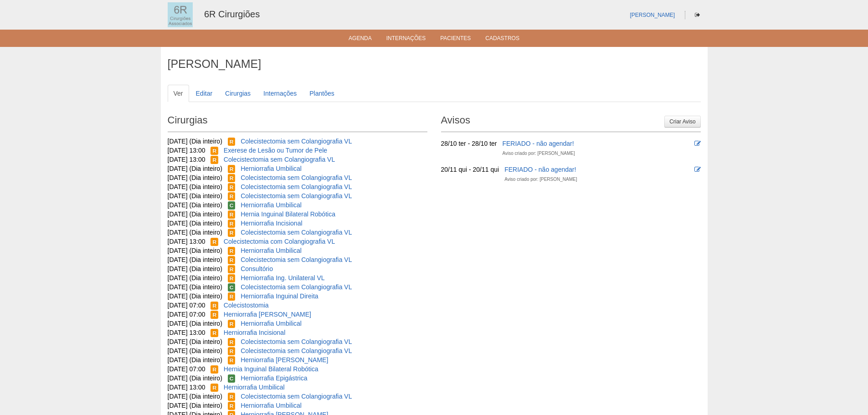 Image resolution: width=868 pixels, height=415 pixels. Describe the element at coordinates (538, 143) in the screenshot. I see `a: FERIADO - não agendar!` at that location.